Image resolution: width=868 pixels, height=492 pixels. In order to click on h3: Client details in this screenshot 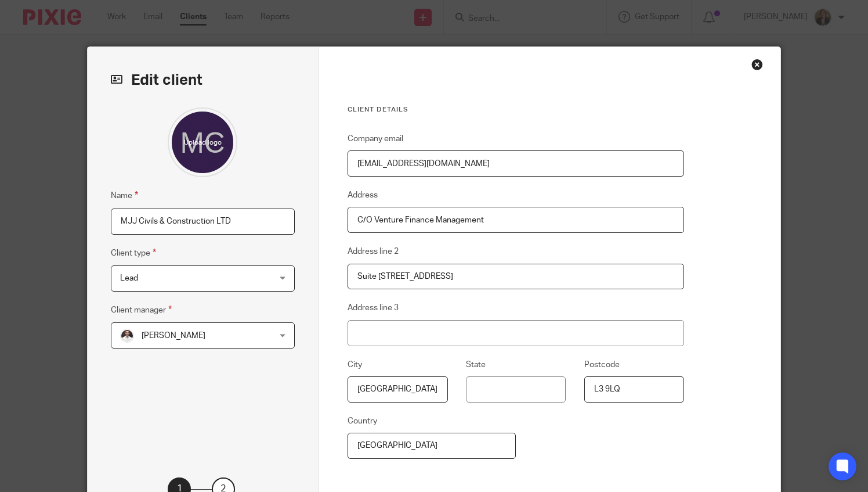, I will do `click(516, 110)`.